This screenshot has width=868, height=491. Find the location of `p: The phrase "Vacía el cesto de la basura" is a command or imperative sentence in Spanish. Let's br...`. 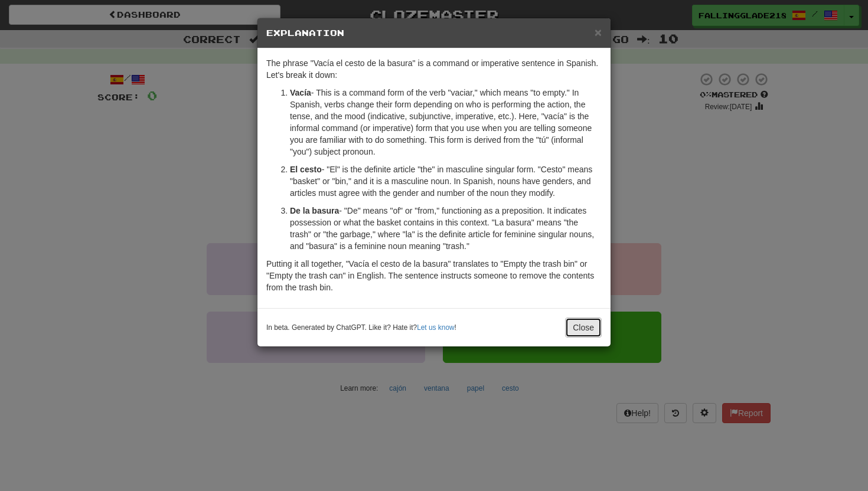

p: The phrase "Vacía el cesto de la basura" is a command or imperative sentence in Spanish. Let's br... is located at coordinates (434, 69).